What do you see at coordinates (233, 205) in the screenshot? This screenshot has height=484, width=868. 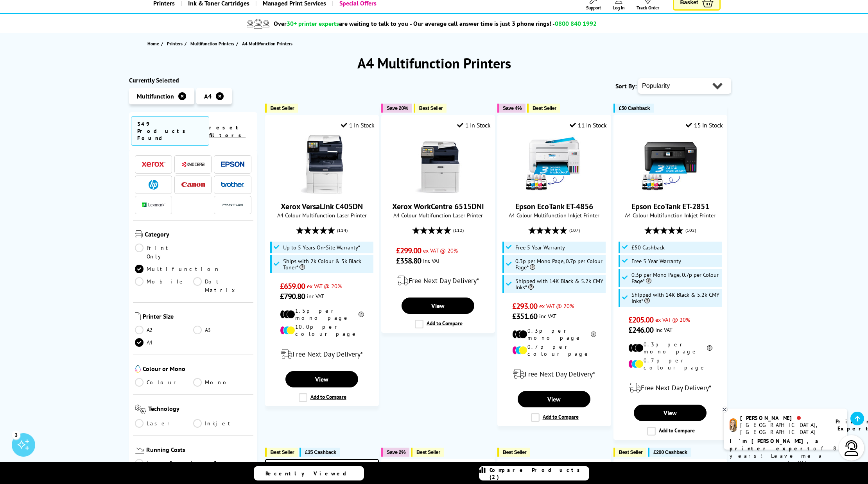 I see `a: Pantum` at bounding box center [233, 205].